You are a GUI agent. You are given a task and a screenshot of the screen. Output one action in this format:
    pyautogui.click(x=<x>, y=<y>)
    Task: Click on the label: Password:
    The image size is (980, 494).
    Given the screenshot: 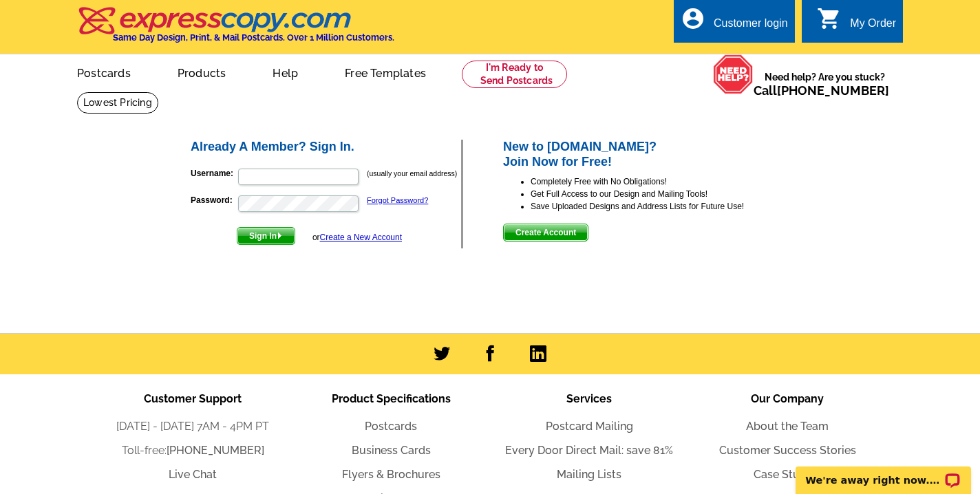 What is the action you would take?
    pyautogui.click(x=213, y=201)
    